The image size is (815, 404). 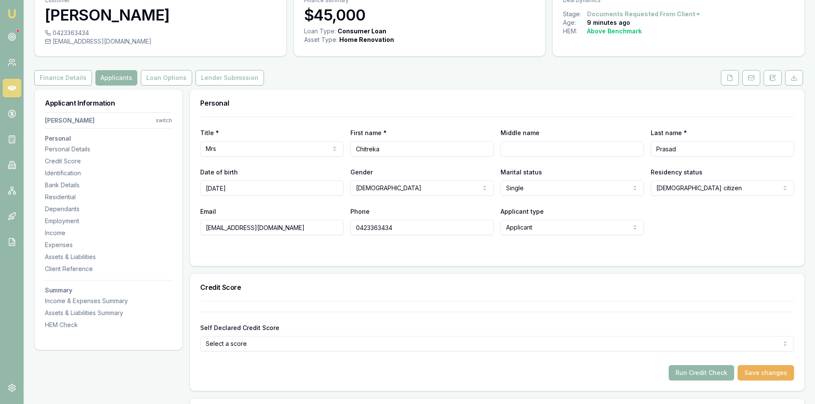 I want to click on button: Finance Details, so click(x=63, y=78).